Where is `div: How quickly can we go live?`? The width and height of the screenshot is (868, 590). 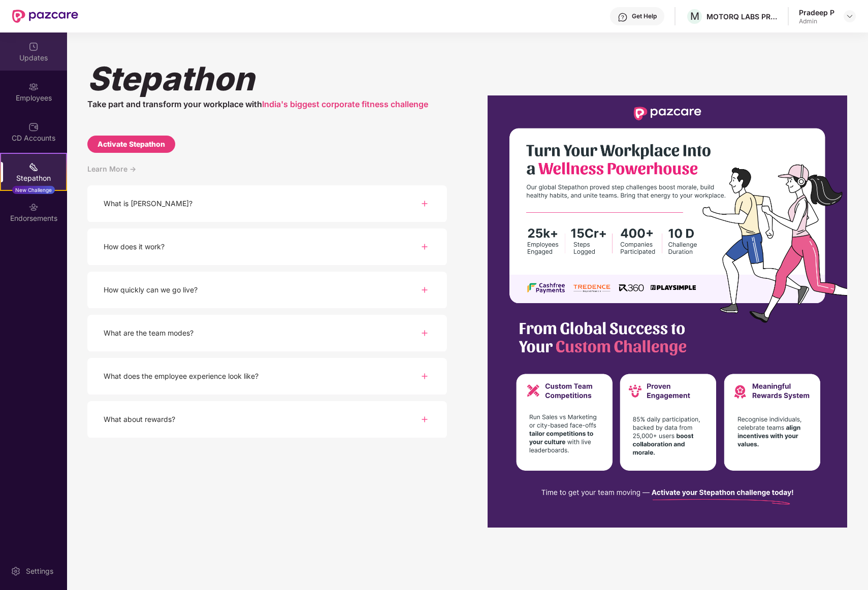
div: How quickly can we go live? is located at coordinates (150, 290).